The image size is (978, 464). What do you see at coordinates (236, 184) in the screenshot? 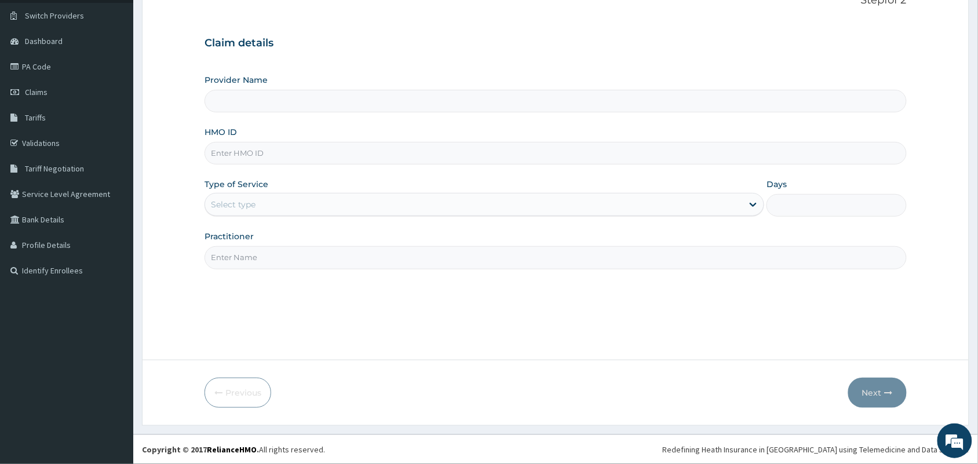
I see `label: Type of Service` at bounding box center [236, 184].